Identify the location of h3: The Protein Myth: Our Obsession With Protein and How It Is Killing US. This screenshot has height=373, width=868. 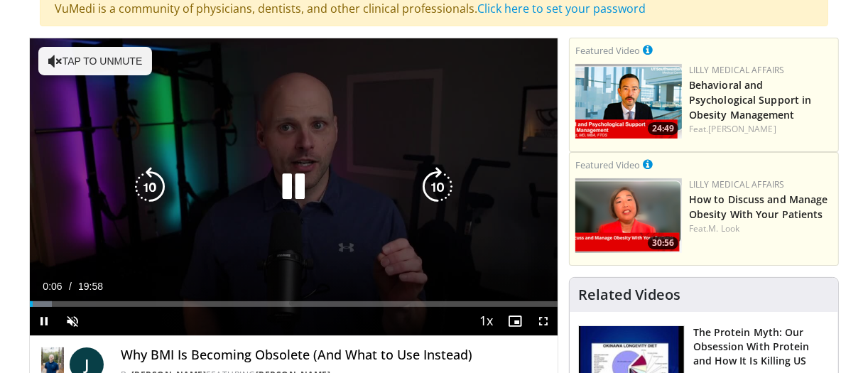
(762, 347).